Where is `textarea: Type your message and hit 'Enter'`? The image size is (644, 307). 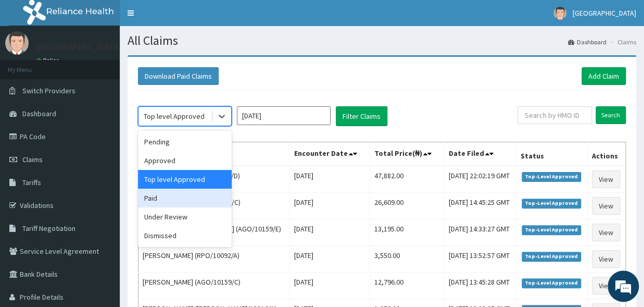 textarea: Type your message and hit 'Enter' is located at coordinates (101, 219).